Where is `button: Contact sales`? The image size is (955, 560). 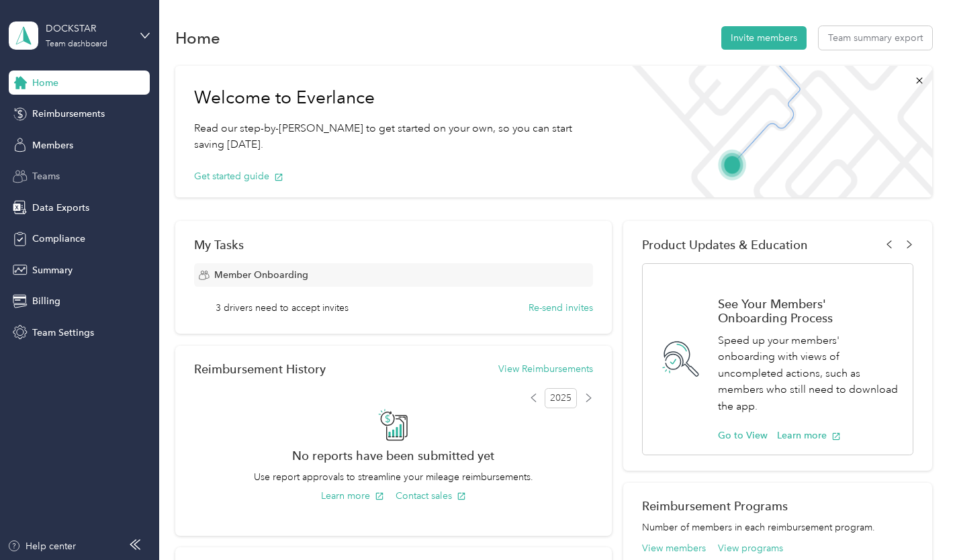
button: Contact sales is located at coordinates (430, 495).